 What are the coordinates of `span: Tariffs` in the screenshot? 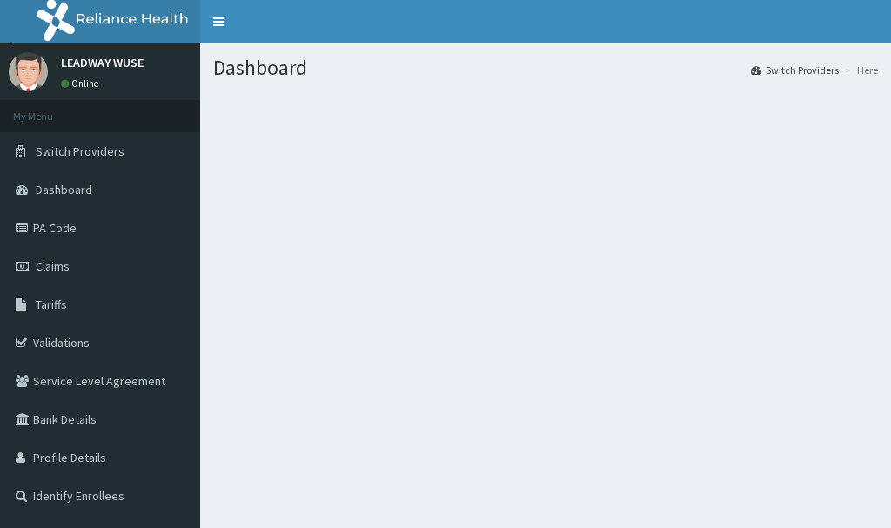 It's located at (51, 304).